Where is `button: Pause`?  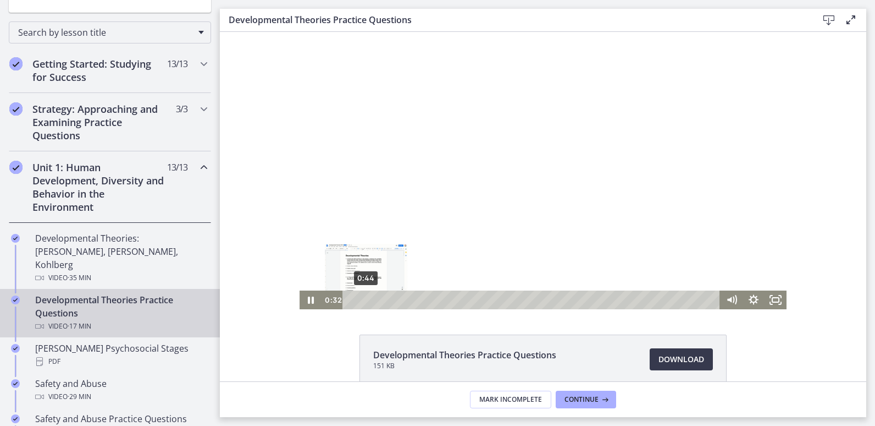
button: Pause is located at coordinates (91, 268).